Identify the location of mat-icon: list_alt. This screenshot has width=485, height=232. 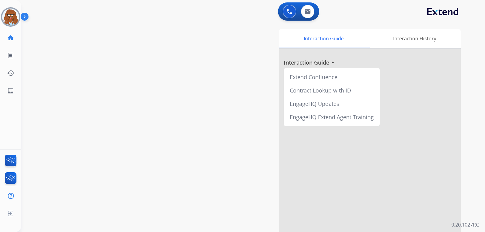
(11, 55).